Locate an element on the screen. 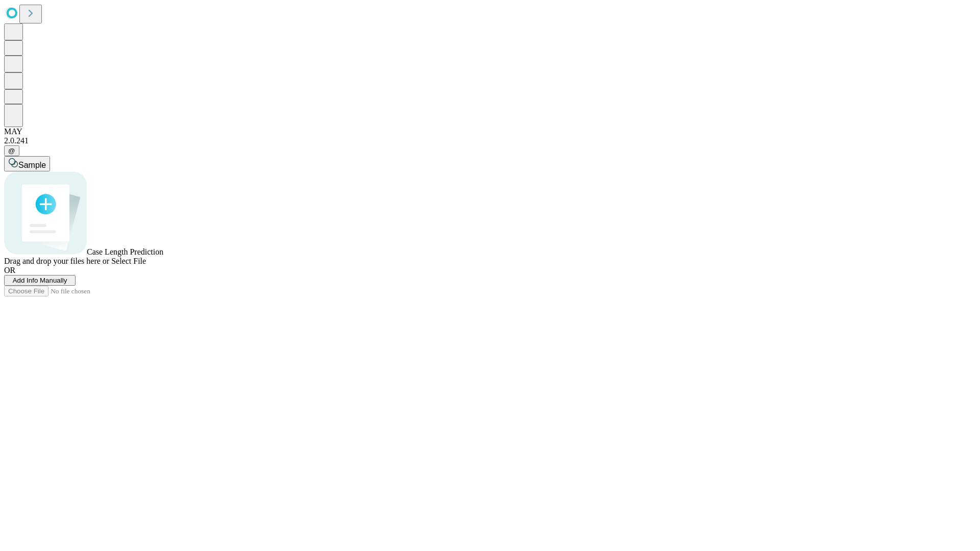 The height and width of the screenshot is (551, 980). button: Sample is located at coordinates (28, 163).